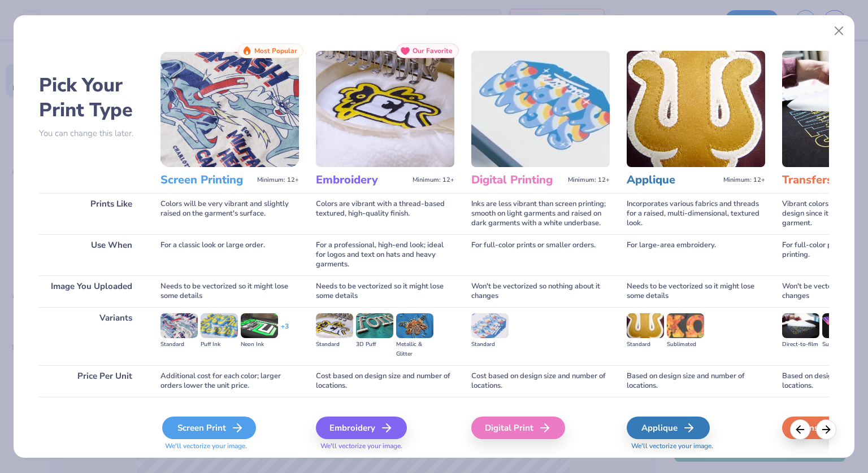  Describe the element at coordinates (91, 255) in the screenshot. I see `div: Use When` at that location.